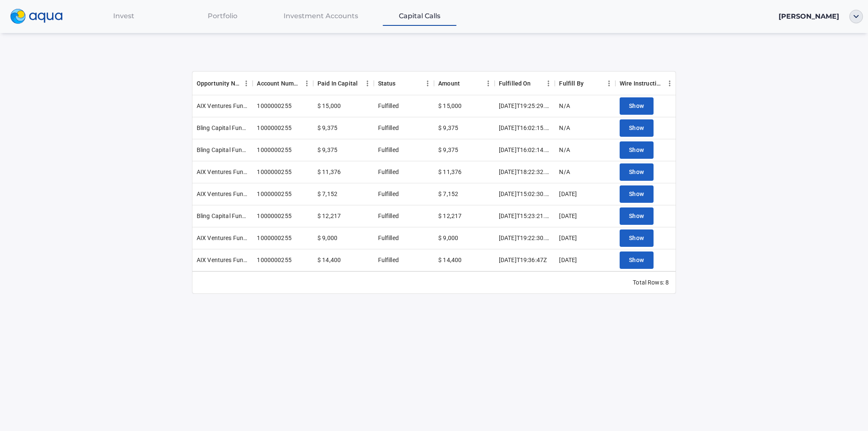 This screenshot has height=431, width=868. I want to click on div: 2024-04-25T18:22:32.054283Z, so click(525, 172).